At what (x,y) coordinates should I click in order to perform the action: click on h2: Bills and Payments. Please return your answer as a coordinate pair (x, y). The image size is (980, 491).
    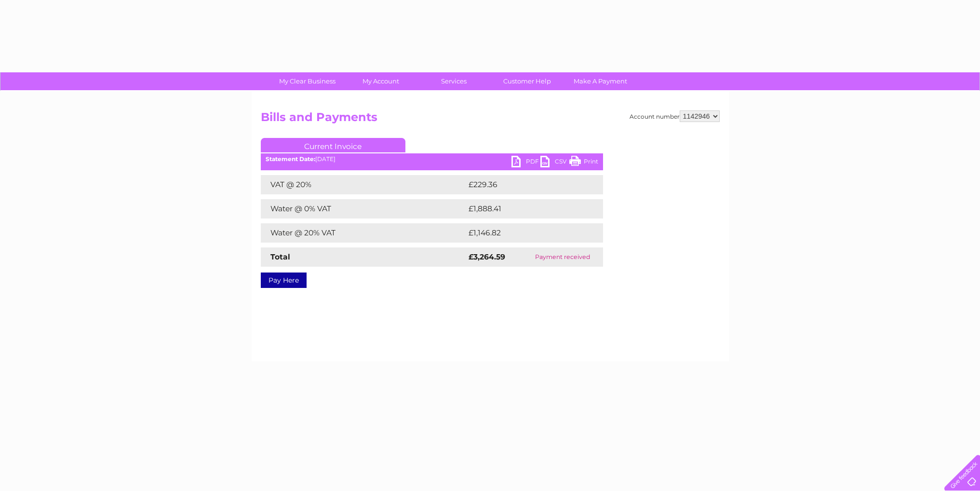
    Looking at the image, I should click on (490, 120).